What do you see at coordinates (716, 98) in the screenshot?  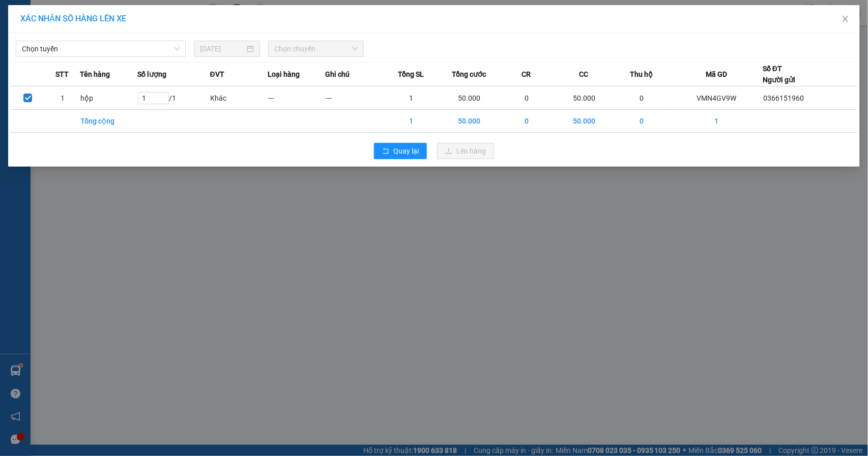 I see `td: VMN4GV9W` at bounding box center [716, 98].